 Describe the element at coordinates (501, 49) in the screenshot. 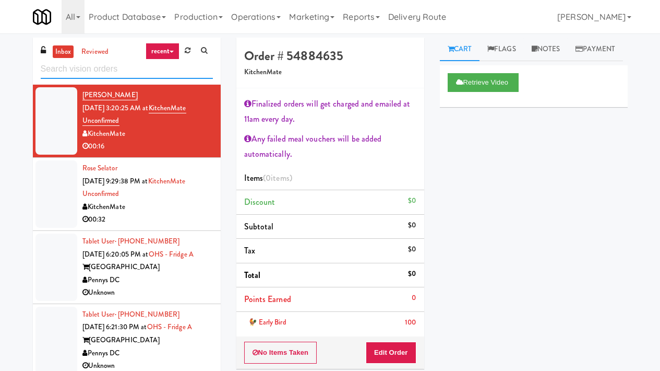

I see `a: Flags` at that location.